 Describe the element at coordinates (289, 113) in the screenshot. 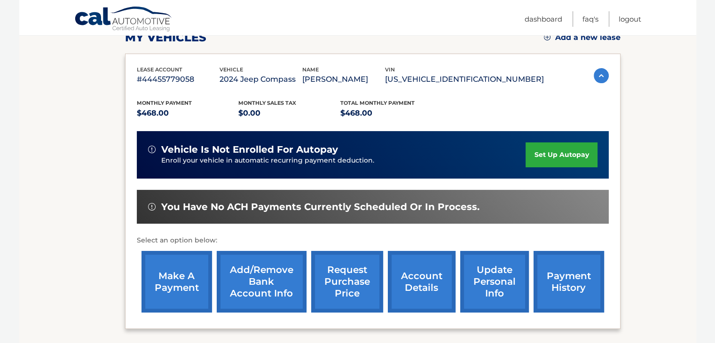

I see `p: $0.00` at that location.